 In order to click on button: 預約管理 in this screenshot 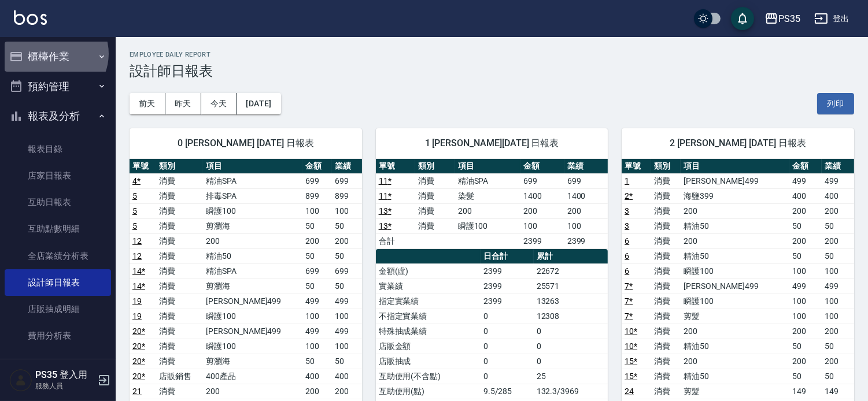, I will do `click(58, 86)`.